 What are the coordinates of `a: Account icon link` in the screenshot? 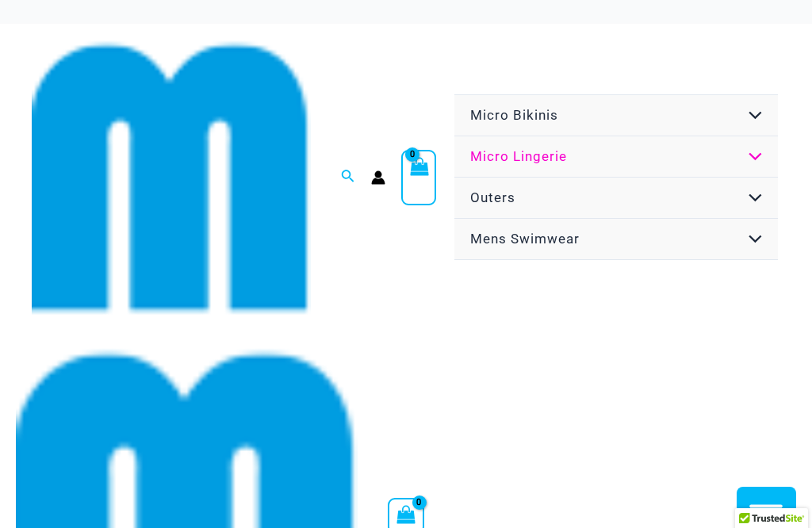 It's located at (379, 178).